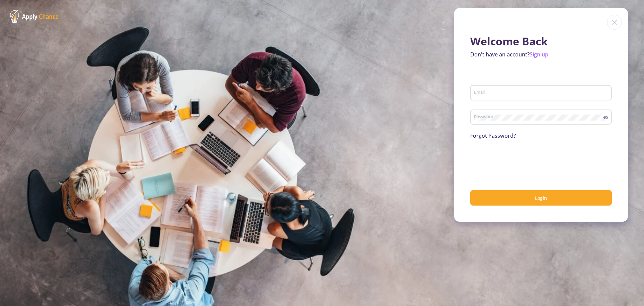 Image resolution: width=644 pixels, height=306 pixels. Describe the element at coordinates (493, 136) in the screenshot. I see `a: Forgot Password?` at that location.